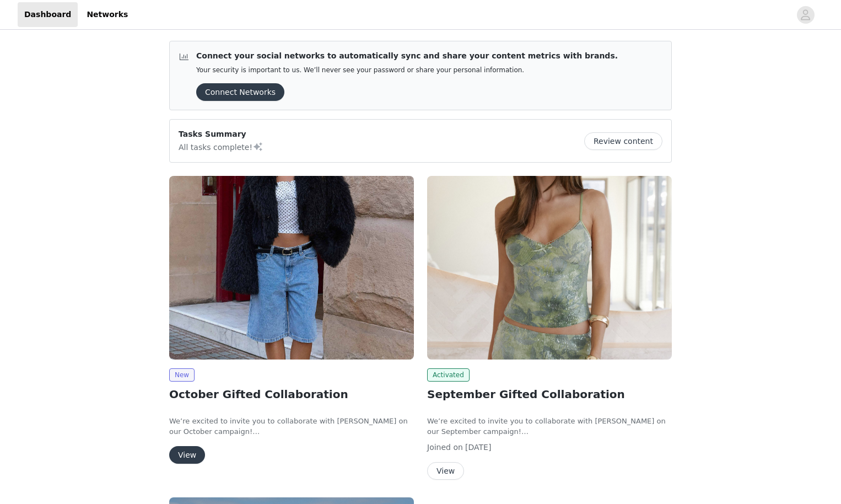 This screenshot has height=504, width=841. Describe the element at coordinates (806, 15) in the screenshot. I see `div: avatar` at that location.